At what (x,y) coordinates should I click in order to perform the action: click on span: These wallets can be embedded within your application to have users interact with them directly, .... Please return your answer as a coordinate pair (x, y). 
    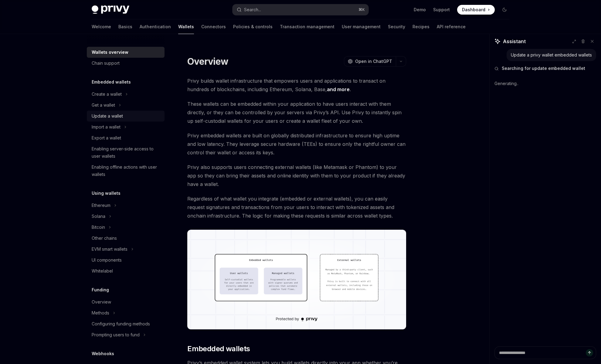
    Looking at the image, I should click on (297, 112).